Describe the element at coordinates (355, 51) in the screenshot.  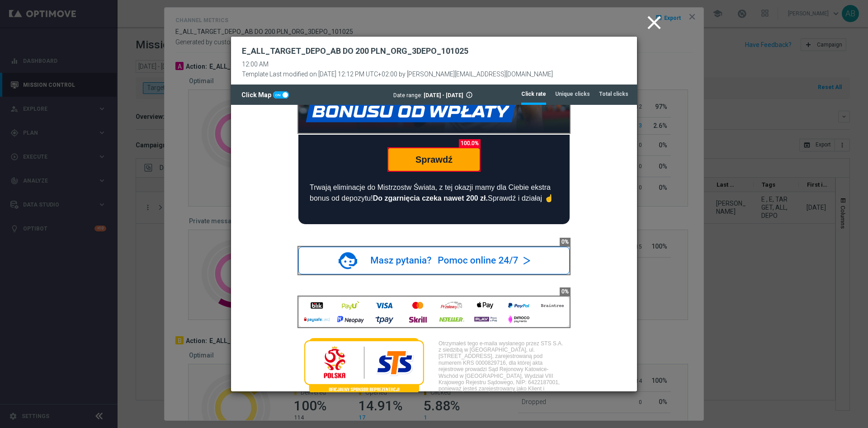
I see `h2: E_ALL_TARGET_DEPO_AB DO 200 PLN_ORG_3DEPO_101025` at that location.